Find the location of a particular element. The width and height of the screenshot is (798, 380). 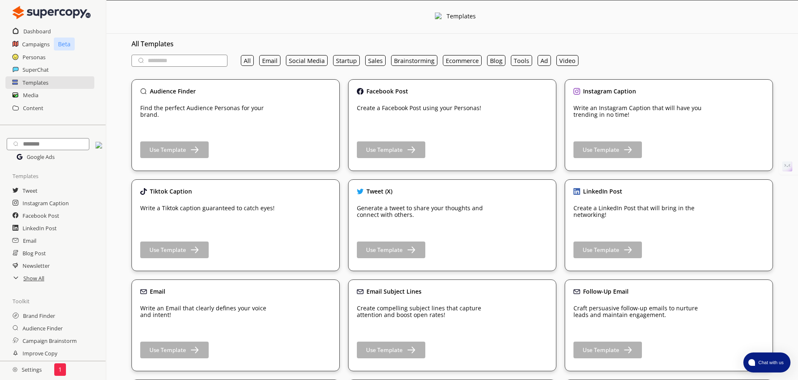

b: Follow-Up Email is located at coordinates (606, 291).